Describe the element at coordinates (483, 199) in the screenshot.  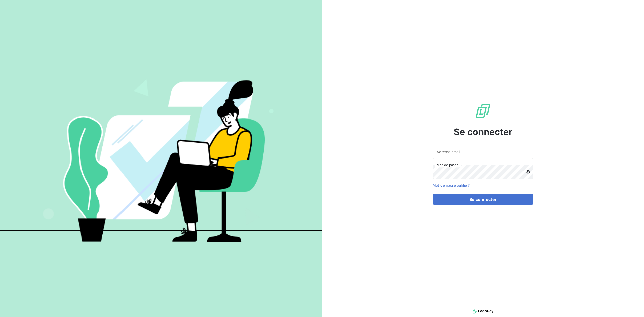
I see `button: Se connecter` at that location.